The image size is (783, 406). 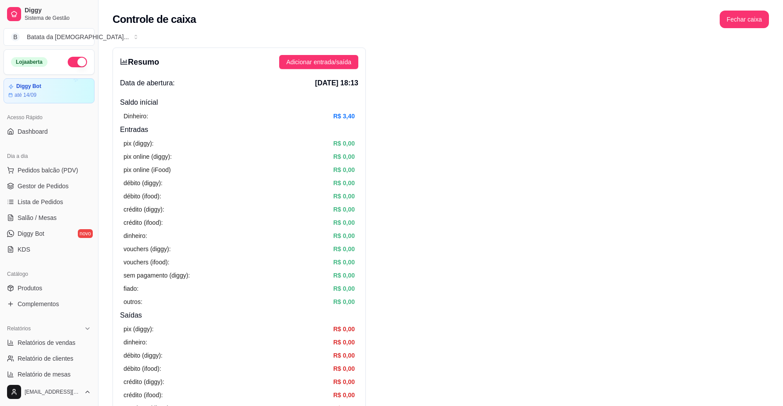 I want to click on a: Gestor de Pedidos, so click(x=49, y=186).